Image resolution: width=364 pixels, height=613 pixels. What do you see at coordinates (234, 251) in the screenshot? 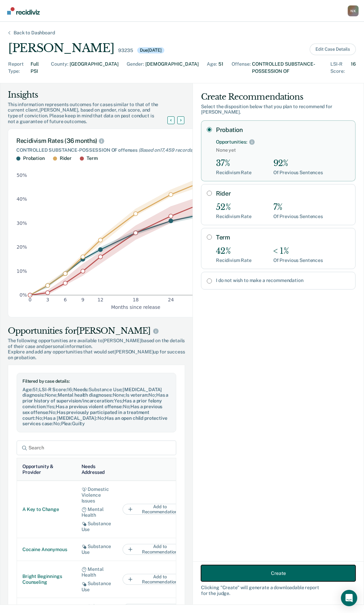
I see `div: 42%` at bounding box center [234, 251].